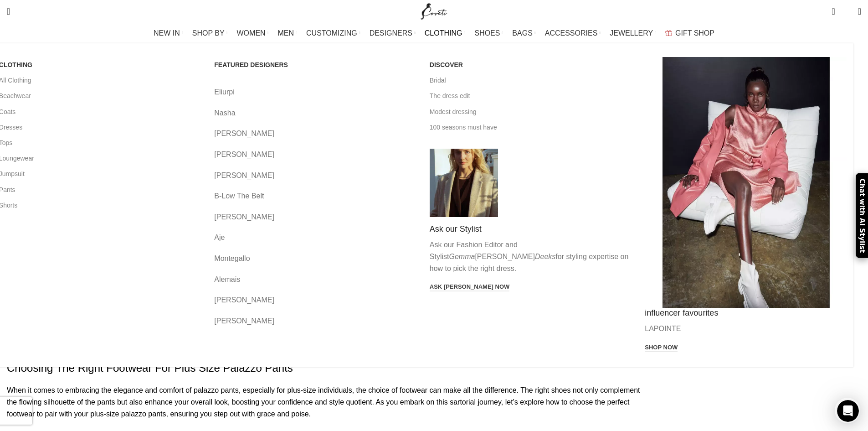 This screenshot has width=868, height=431. What do you see at coordinates (531, 229) in the screenshot?
I see `h4: Ask our Stylist` at bounding box center [531, 229].